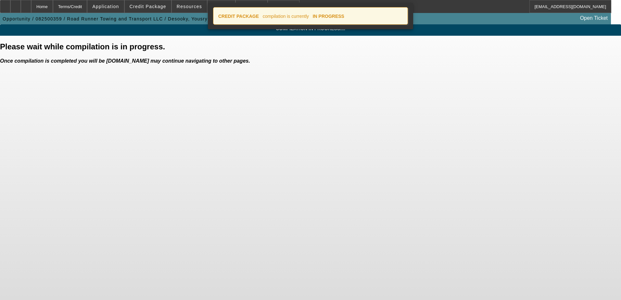  I want to click on span: Credit Package, so click(148, 6).